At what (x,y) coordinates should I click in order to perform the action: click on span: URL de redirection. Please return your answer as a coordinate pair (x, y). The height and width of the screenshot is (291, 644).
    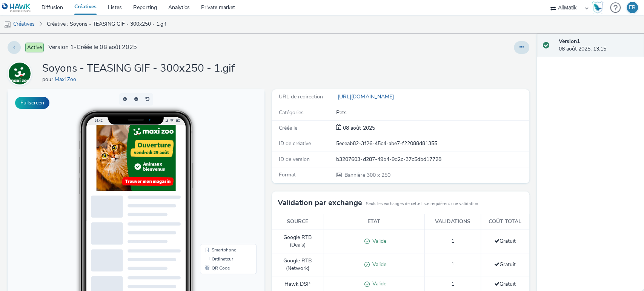
    Looking at the image, I should click on (301, 97).